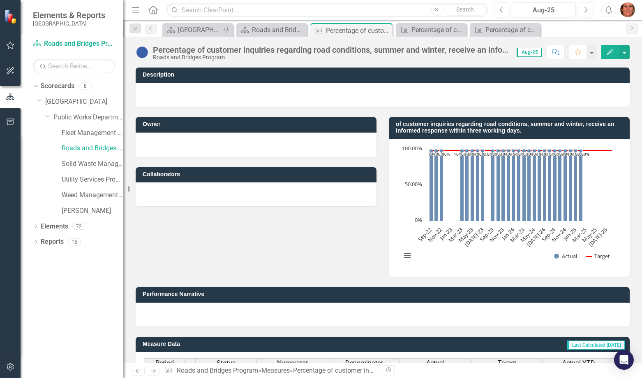  What do you see at coordinates (570, 234) in the screenshot?
I see `text: Jan-25` at bounding box center [570, 234].